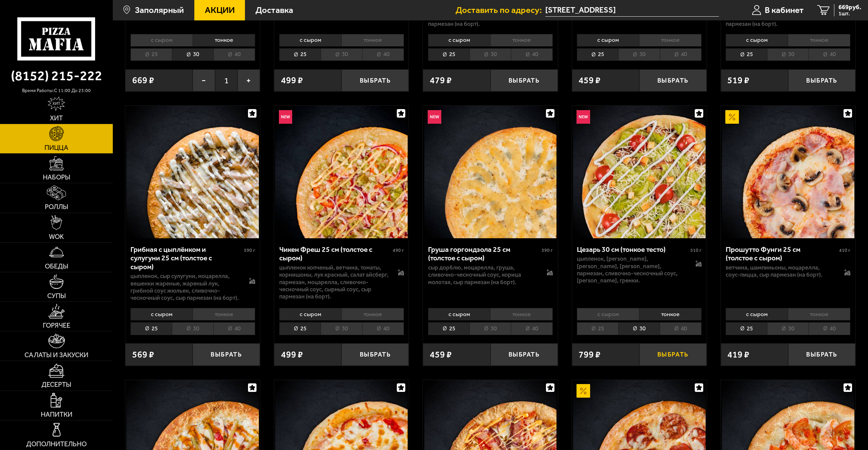 The width and height of the screenshot is (868, 450). What do you see at coordinates (845, 250) in the screenshot?
I see `span: 410 г` at bounding box center [845, 250].